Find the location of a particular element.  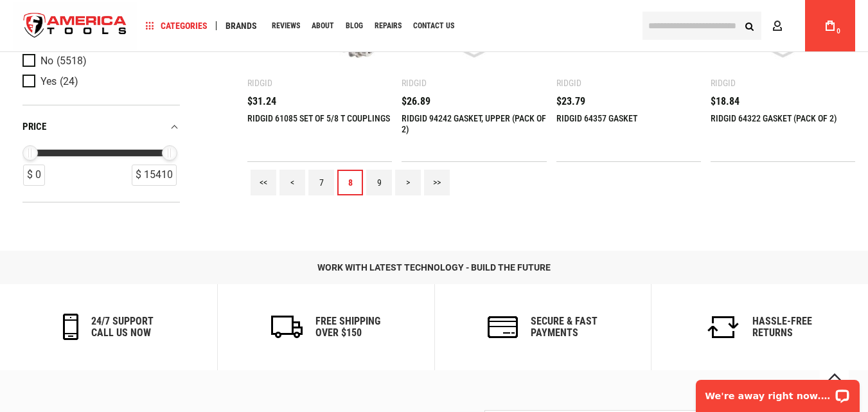

h6: Hassle-Free Returns is located at coordinates (782, 327).